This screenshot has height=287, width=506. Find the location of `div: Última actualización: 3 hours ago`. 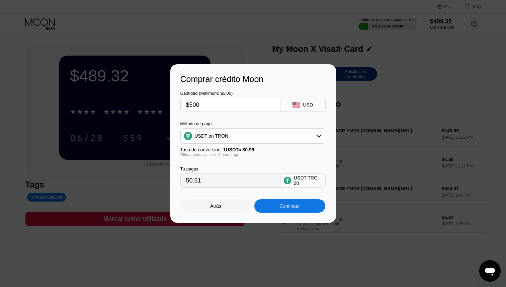

div: Última actualización: 3 hours ago is located at coordinates (253, 155).